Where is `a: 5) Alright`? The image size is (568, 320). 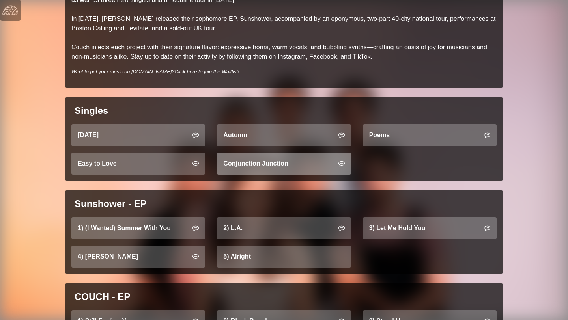
a: 5) Alright is located at coordinates (283, 257).